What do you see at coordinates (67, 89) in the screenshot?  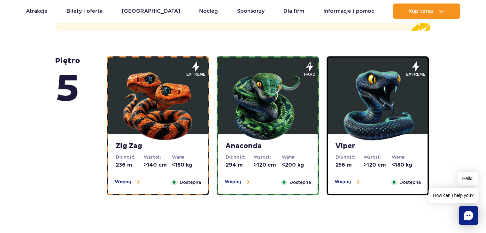 I see `span: 5` at bounding box center [67, 89].